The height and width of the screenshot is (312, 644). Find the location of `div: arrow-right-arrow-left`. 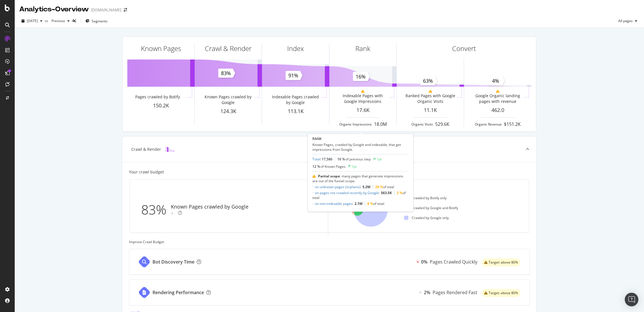

div: arrow-right-arrow-left is located at coordinates (125, 10).